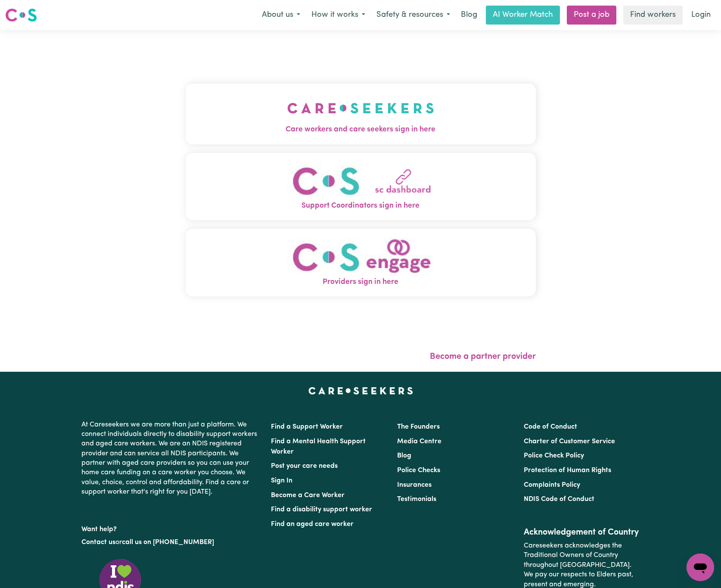 The width and height of the screenshot is (721, 588). I want to click on a: Insurances, so click(415, 485).